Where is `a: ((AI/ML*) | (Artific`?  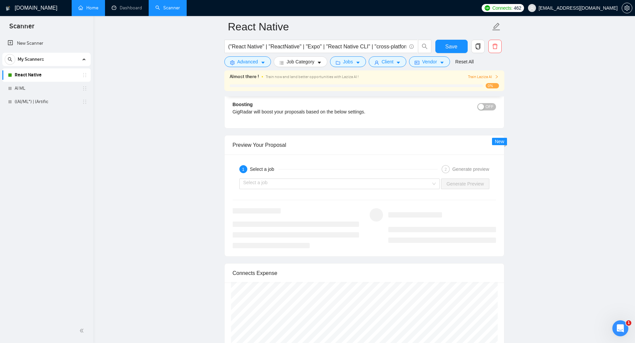
a: ((AI/ML*) | (Artific is located at coordinates (46, 102).